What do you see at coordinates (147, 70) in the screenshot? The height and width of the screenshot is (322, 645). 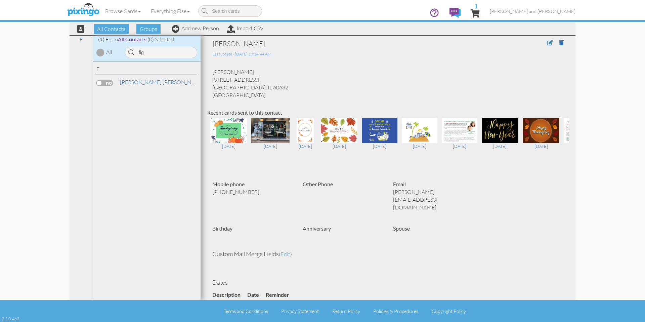 I see `div: F` at bounding box center [147, 70].